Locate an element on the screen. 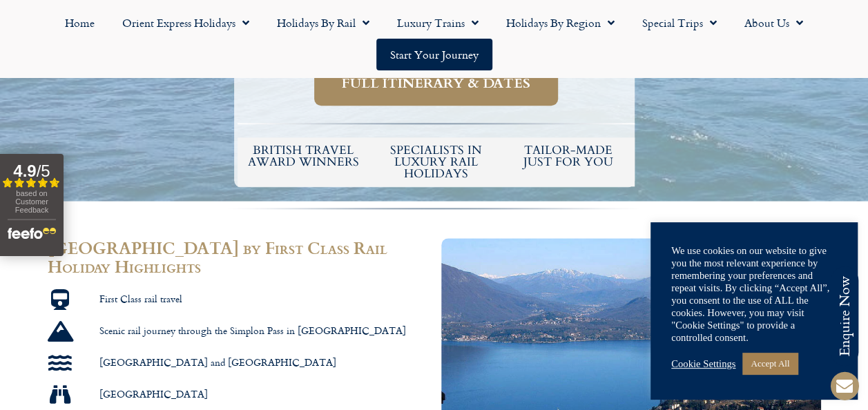 The width and height of the screenshot is (868, 410). a: Start your Journey is located at coordinates (434, 55).